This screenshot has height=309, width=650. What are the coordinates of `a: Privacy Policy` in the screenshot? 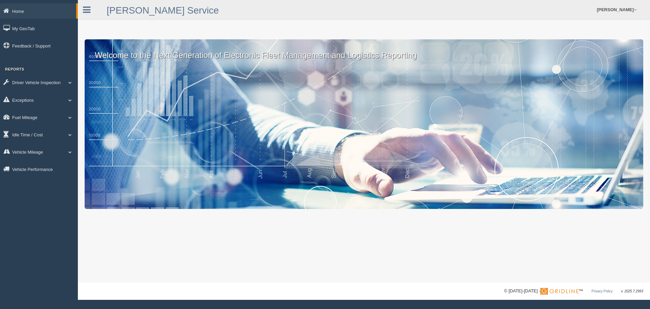 It's located at (602, 291).